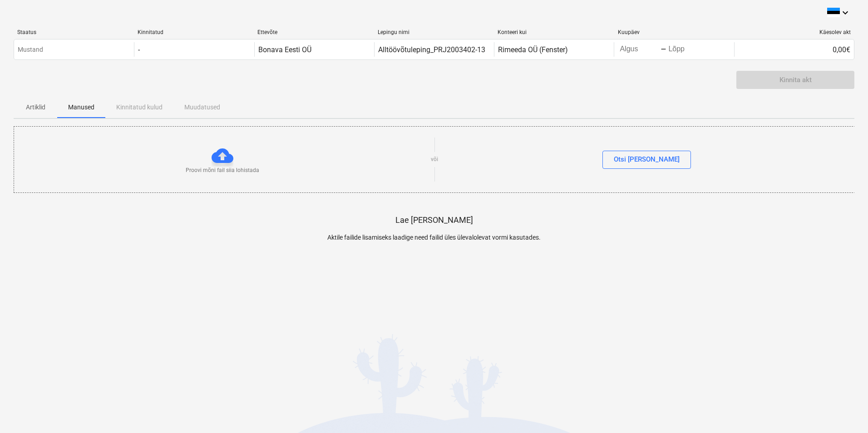  What do you see at coordinates (194, 32) in the screenshot?
I see `div: Kinnitatud` at bounding box center [194, 32].